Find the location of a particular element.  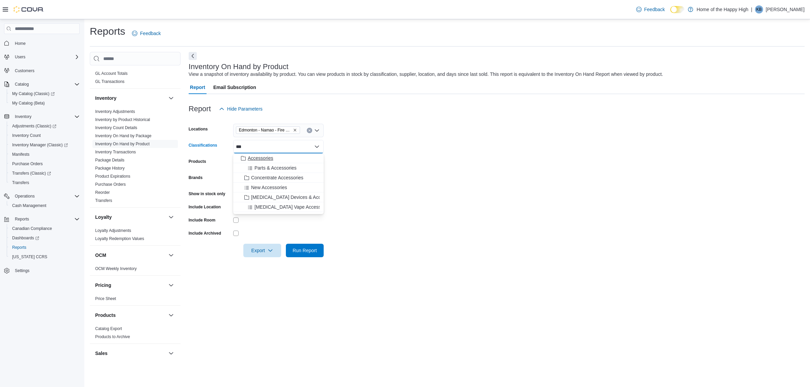

span: Inventory Adjustments is located at coordinates (115, 112).